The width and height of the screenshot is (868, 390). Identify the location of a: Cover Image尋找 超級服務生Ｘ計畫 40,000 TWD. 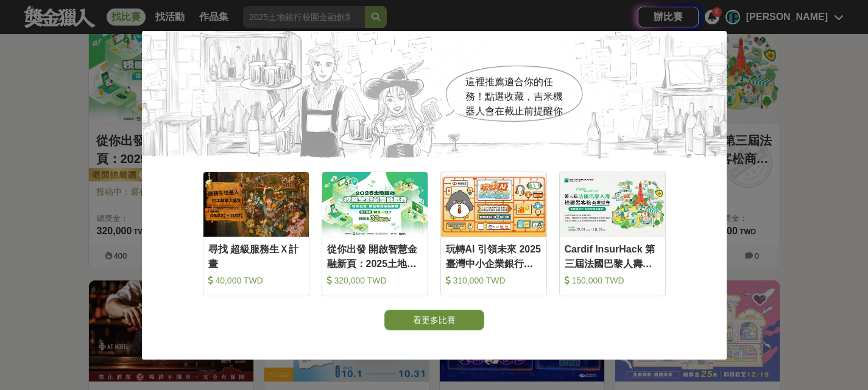
(256, 234).